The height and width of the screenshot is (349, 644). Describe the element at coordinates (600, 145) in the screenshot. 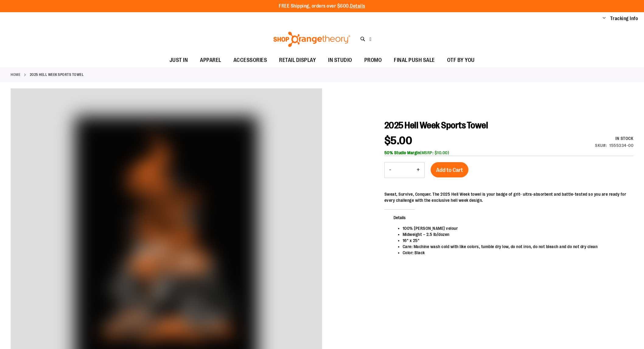

I see `strong: SKU` at that location.